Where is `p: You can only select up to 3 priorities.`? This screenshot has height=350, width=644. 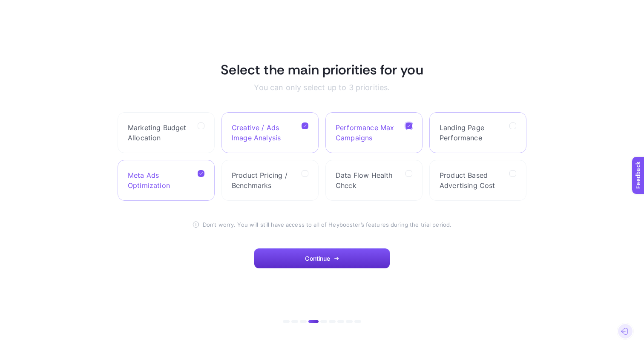 p: You can only select up to 3 priorities. is located at coordinates (322, 88).